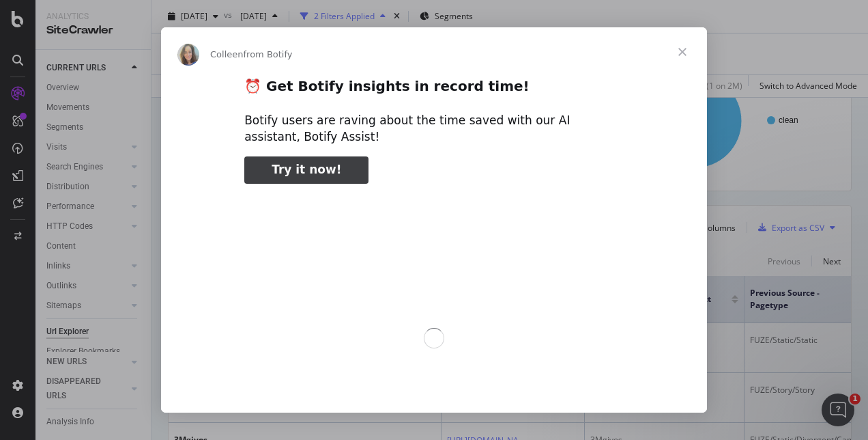 This screenshot has width=868, height=440. I want to click on span: Try it now!, so click(306, 169).